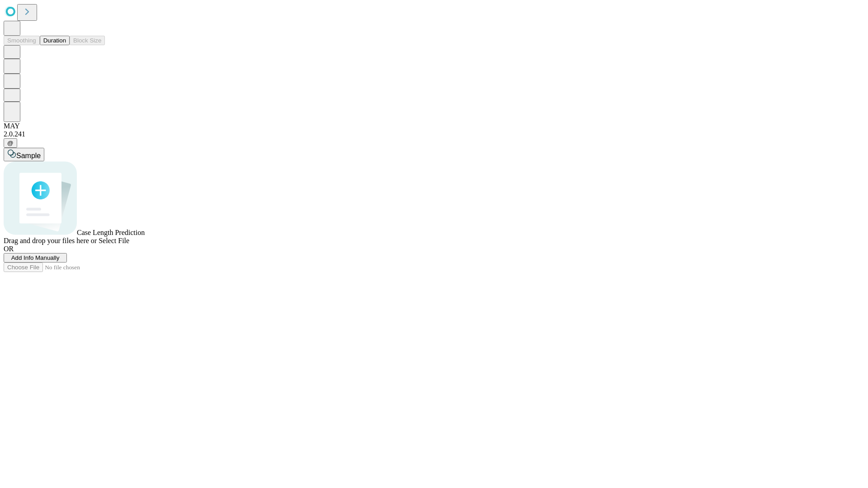 The height and width of the screenshot is (488, 868). Describe the element at coordinates (54, 40) in the screenshot. I see `button: Duration` at that location.